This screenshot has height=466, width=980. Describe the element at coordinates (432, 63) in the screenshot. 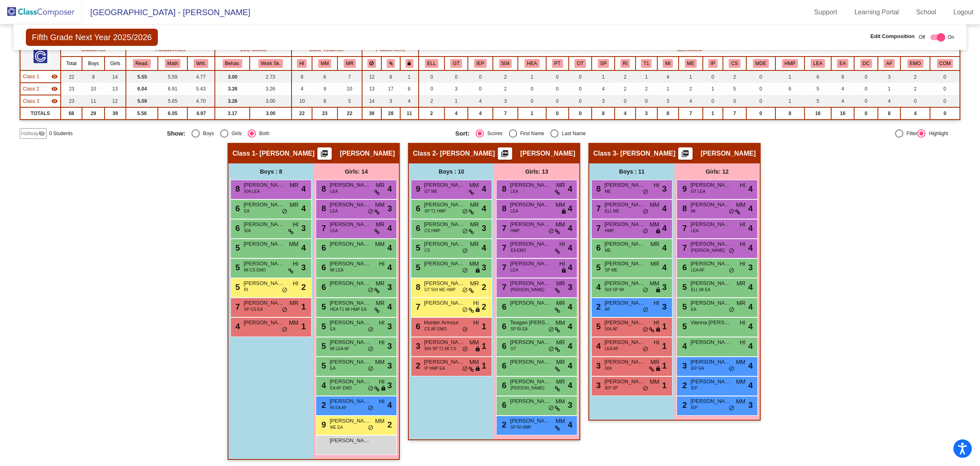

I see `th: English Language Learner` at that location.